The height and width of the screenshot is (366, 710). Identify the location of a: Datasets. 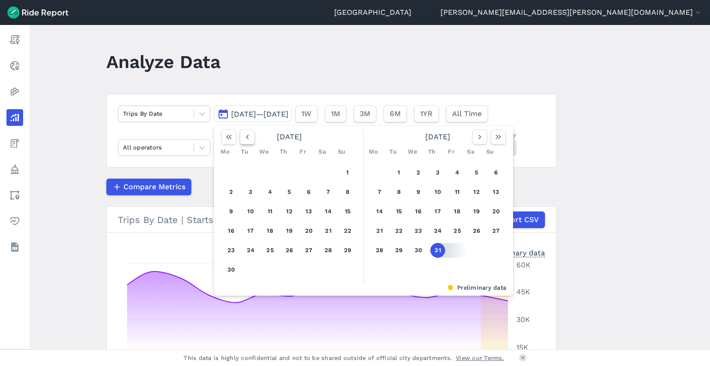
(15, 247).